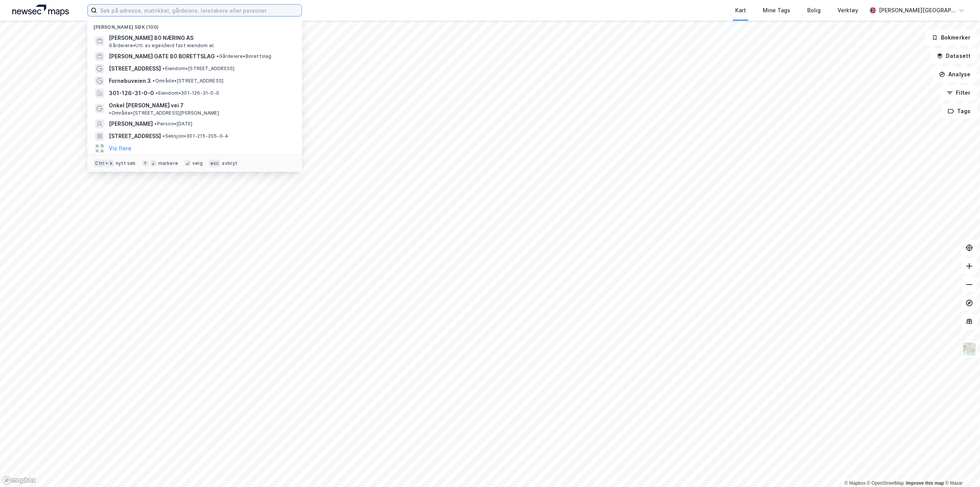 This screenshot has width=980, height=487. Describe the element at coordinates (776, 10) in the screenshot. I see `div: Mine Tags` at that location.